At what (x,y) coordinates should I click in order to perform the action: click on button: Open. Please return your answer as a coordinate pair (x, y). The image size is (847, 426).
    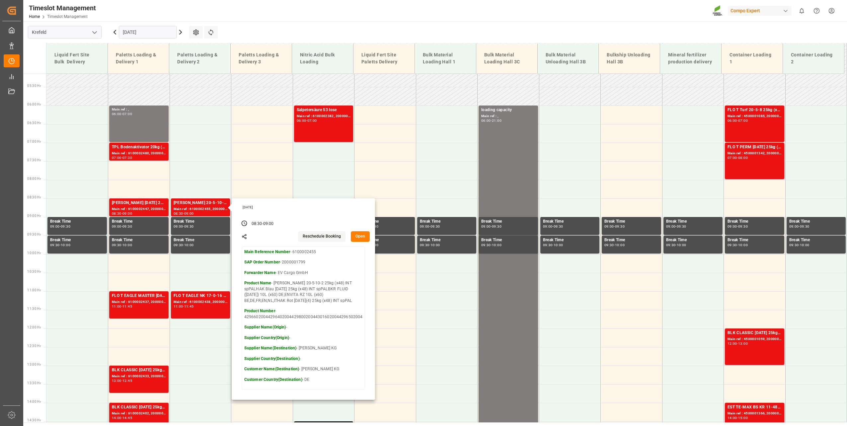
    Looking at the image, I should click on (361, 237).